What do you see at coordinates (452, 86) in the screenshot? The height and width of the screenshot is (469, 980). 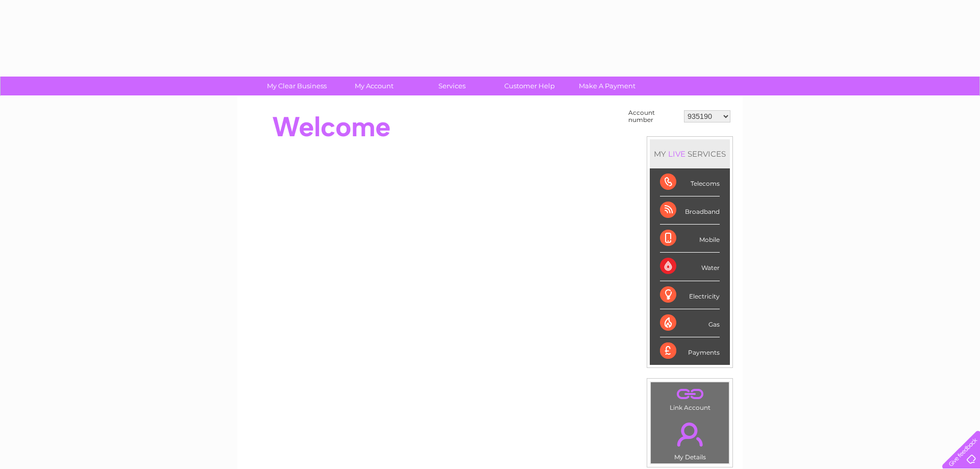 I see `a: Services` at bounding box center [452, 86].